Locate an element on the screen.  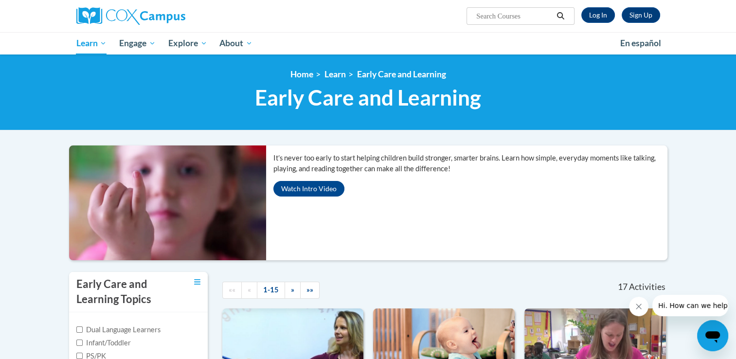
span: Early Care and Learning is located at coordinates (368, 97).